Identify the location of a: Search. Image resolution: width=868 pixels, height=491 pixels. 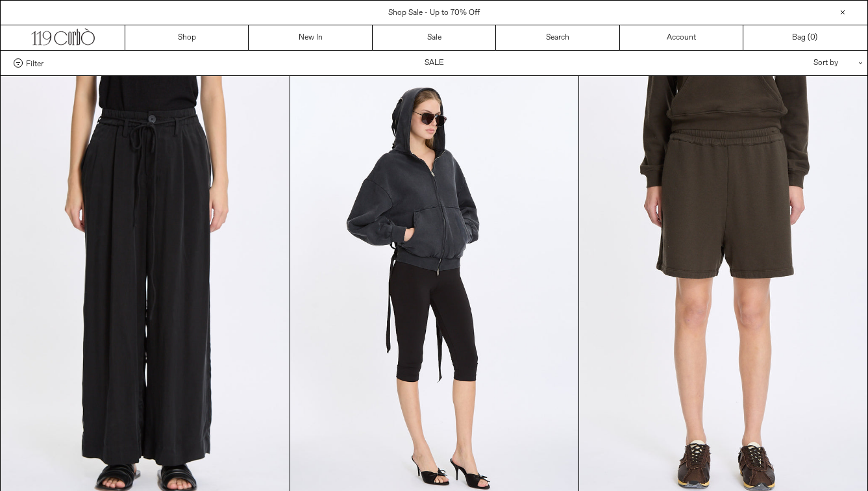
(558, 38).